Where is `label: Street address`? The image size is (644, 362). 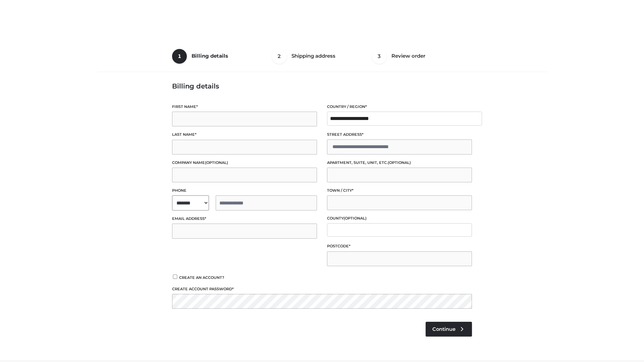
label: Street address is located at coordinates (399, 134).